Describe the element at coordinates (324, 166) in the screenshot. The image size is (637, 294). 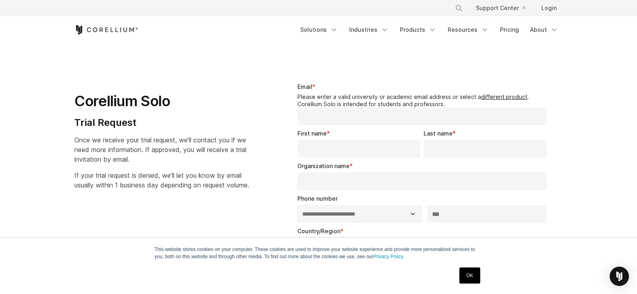
I see `span: Organization name` at that location.